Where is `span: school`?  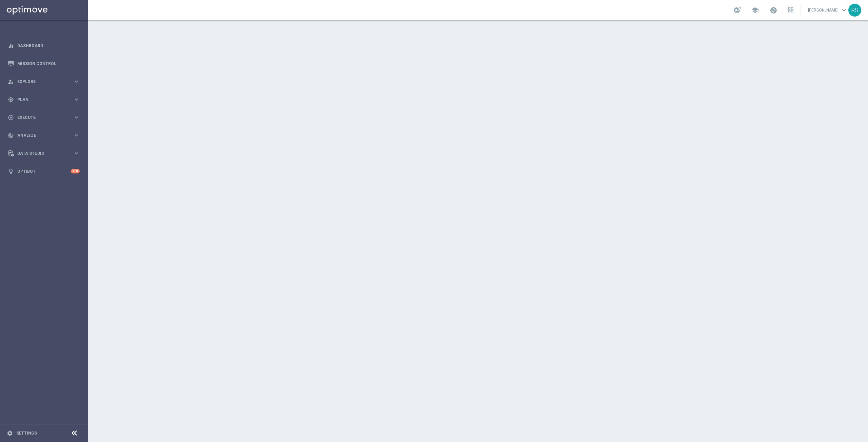 span: school is located at coordinates (755, 10).